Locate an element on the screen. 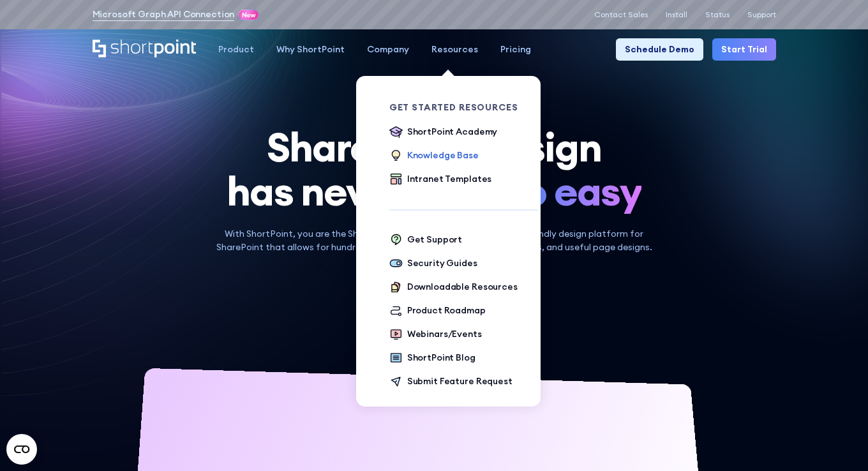  div: Downloadable Resources is located at coordinates (462, 286).